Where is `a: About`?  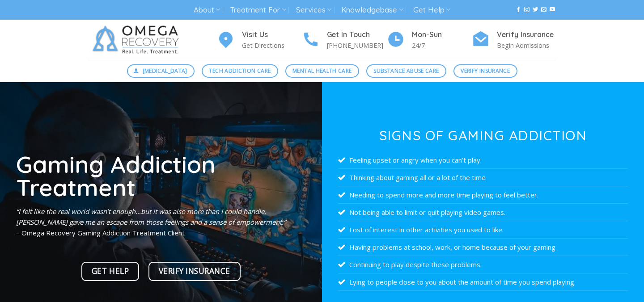 a: About is located at coordinates (207, 10).